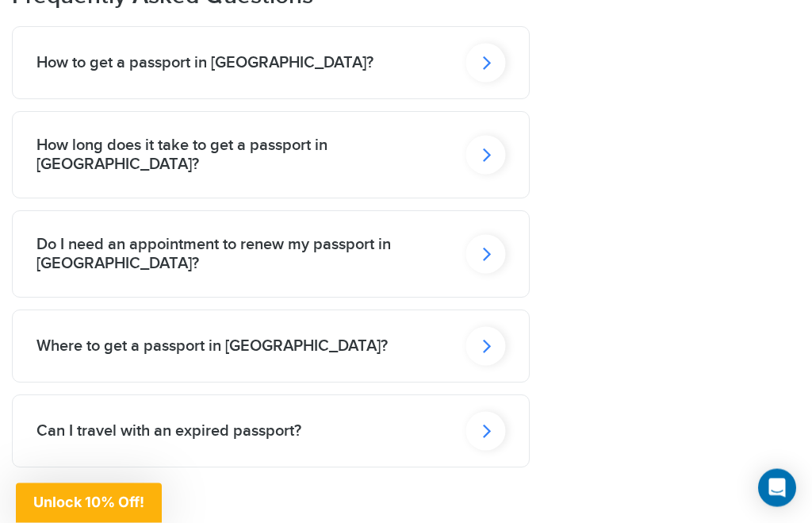 The width and height of the screenshot is (812, 523). Describe the element at coordinates (169, 432) in the screenshot. I see `h2: Can I travel with an expired passport?` at that location.